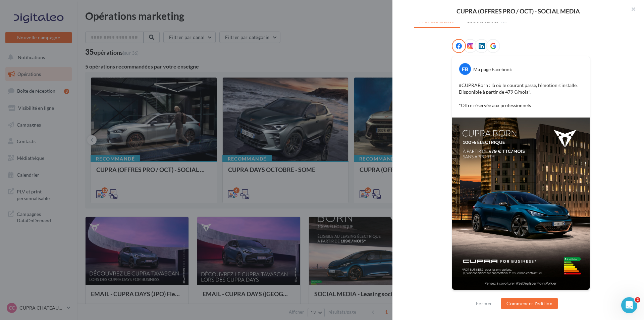 This screenshot has width=644, height=320. What do you see at coordinates (518, 11) in the screenshot?
I see `div: CUPRA (OFFRES PRO / OCT) - SOCIAL MEDIA` at bounding box center [518, 11].